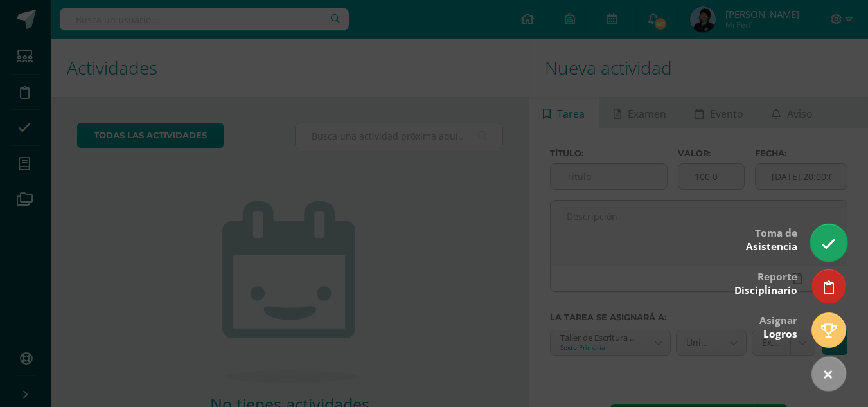 This screenshot has height=407, width=868. I want to click on span: Logros, so click(780, 334).